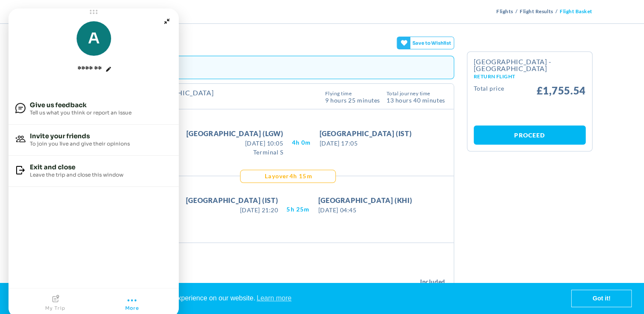 The height and width of the screenshot is (314, 644). Describe the element at coordinates (489, 91) in the screenshot. I see `small: Total Price` at that location.